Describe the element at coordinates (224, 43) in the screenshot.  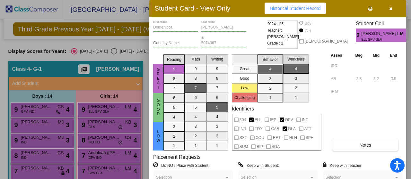
I see `input: Enter ID` at that location.